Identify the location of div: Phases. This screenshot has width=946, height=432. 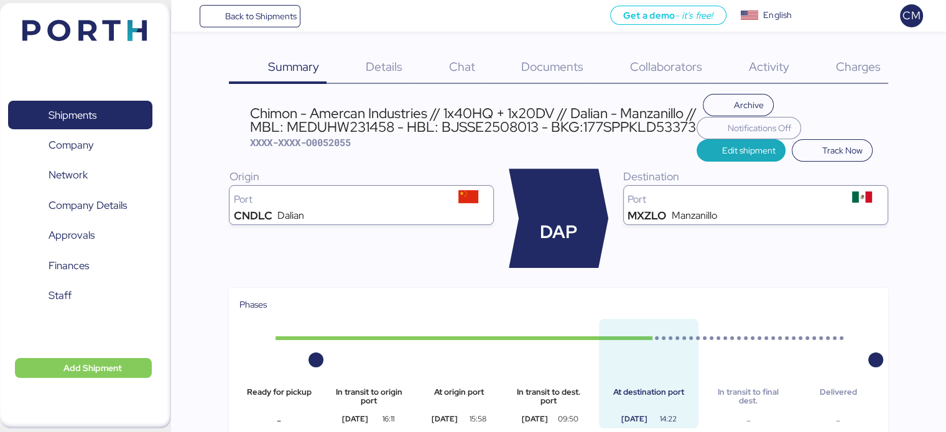
(558, 305).